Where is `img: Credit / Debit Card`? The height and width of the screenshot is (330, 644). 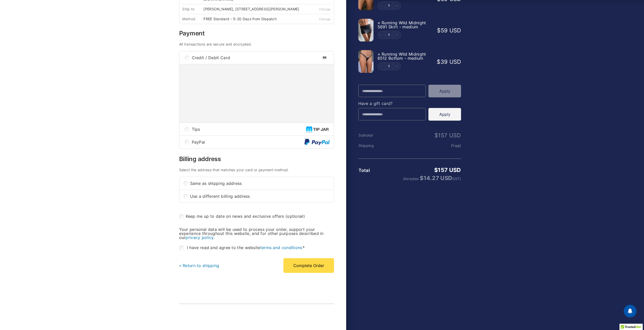 img: Credit / Debit Card is located at coordinates (324, 58).